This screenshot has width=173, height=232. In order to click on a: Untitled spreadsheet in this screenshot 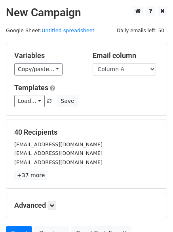, I will do `click(68, 30)`.